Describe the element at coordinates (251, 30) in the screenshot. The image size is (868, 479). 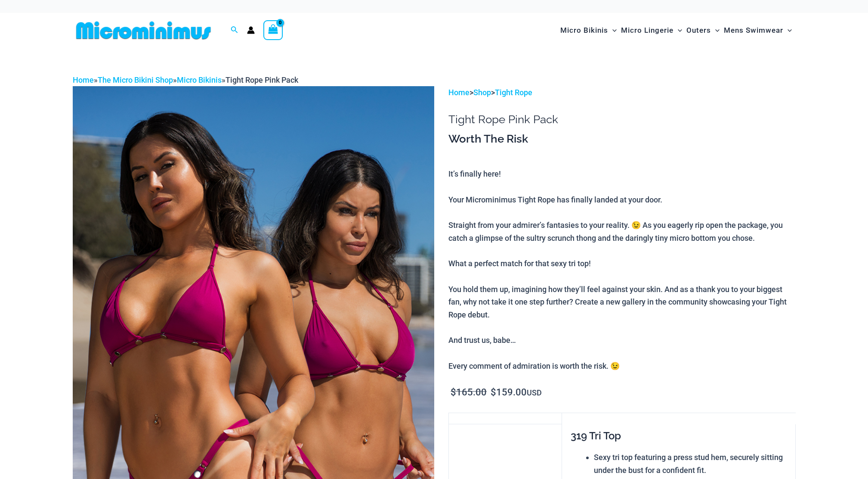
I see `a: Account icon link` at that location.